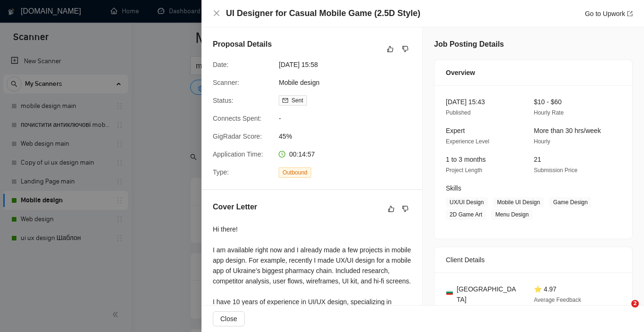 This screenshot has width=644, height=332. I want to click on span: Mobile design, so click(350, 83).